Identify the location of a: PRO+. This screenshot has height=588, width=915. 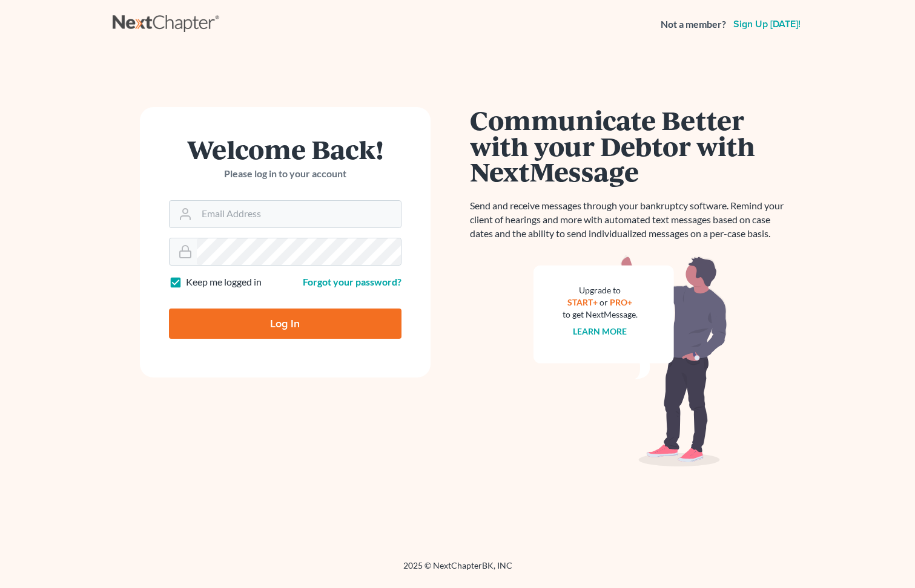
(620, 302).